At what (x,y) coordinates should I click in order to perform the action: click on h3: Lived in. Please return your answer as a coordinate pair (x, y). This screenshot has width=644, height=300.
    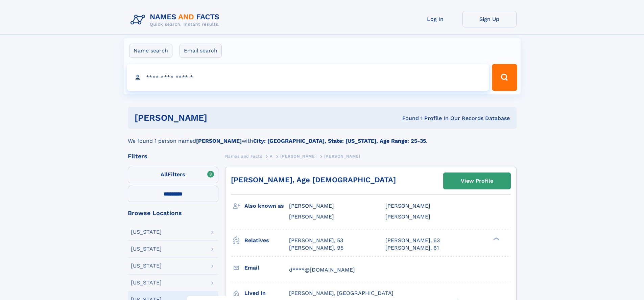
    Looking at the image, I should click on (266, 293).